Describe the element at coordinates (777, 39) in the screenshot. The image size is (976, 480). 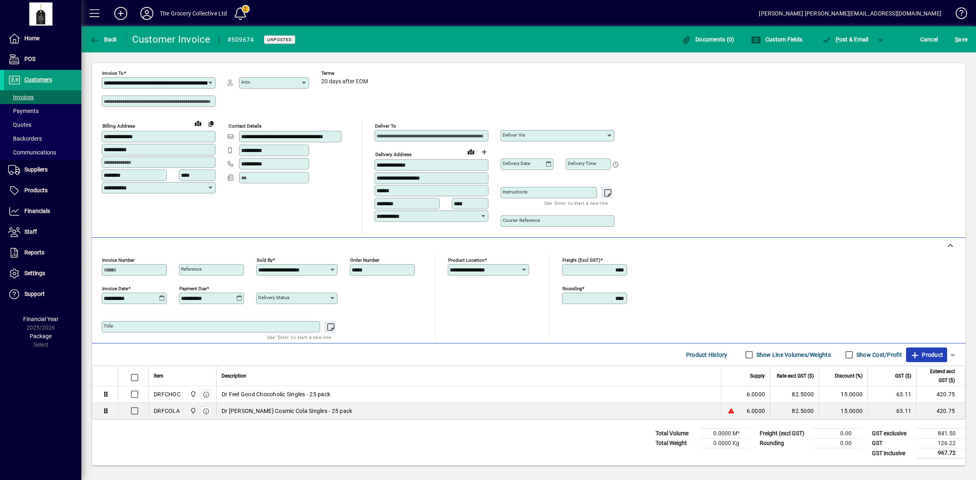
I see `span: Custom Fields` at that location.